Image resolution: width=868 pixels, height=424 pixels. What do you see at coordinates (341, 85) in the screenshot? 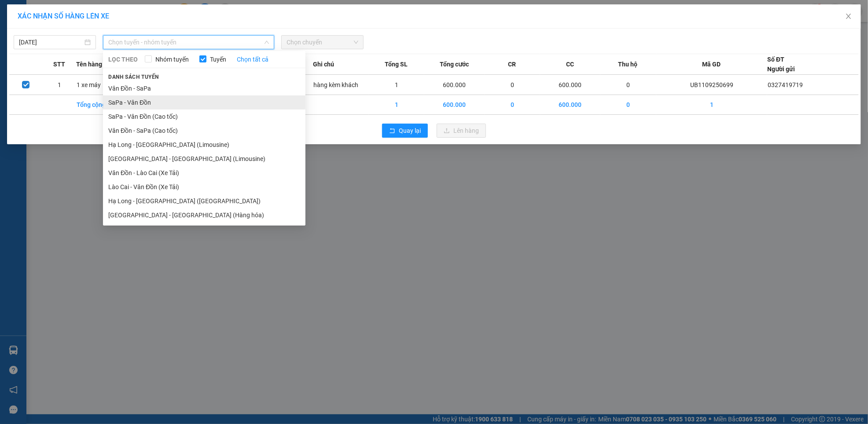
I see `td: hàng kèm khách` at bounding box center [341, 85].